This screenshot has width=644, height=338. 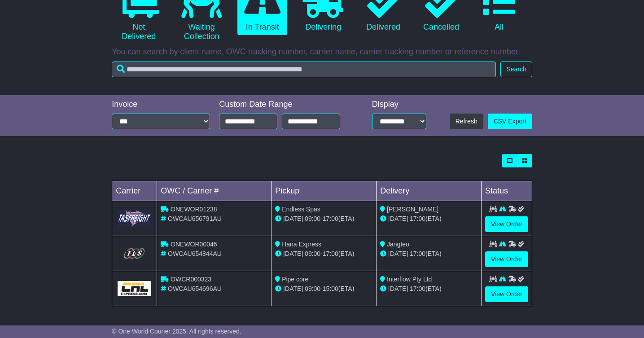 What do you see at coordinates (286, 105) in the screenshot?
I see `div: Custom Date Range` at bounding box center [286, 105].